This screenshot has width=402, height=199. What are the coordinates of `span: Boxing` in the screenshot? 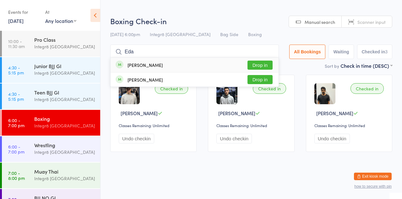 It's located at (255, 34).